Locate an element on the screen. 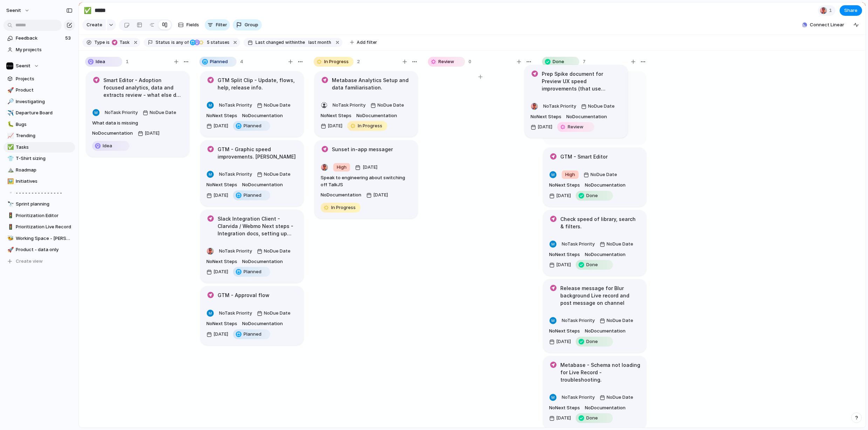 Image resolution: width=868 pixels, height=430 pixels. h1: Slack Integration Client - Clarvida / Webmo Next steps - Integration docs, setting up client is located at coordinates (257, 226).